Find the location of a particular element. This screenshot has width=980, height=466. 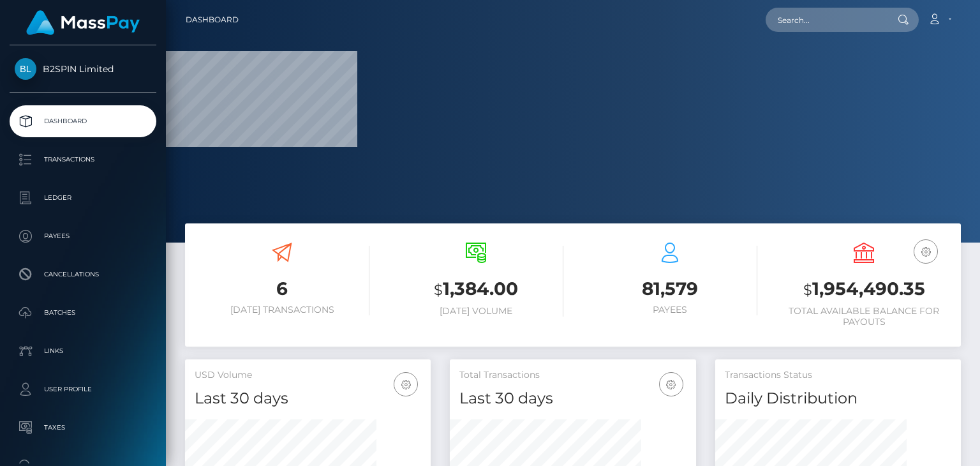

p: Taxes is located at coordinates (83, 428).